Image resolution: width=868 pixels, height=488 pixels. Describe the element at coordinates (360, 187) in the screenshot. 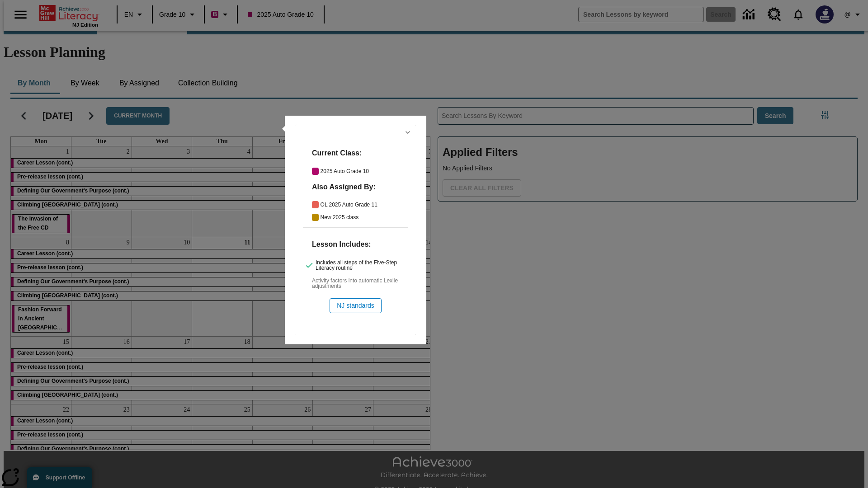

I see `h6: Also Assigned By:` at that location.